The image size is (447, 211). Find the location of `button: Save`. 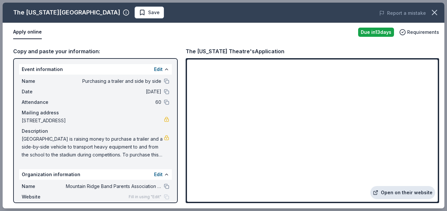

button: Save is located at coordinates (149, 13).